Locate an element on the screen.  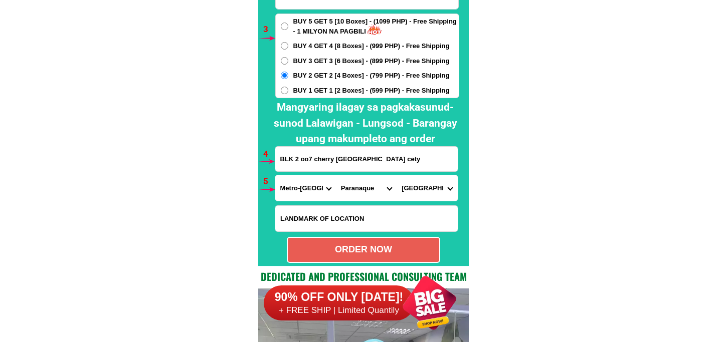
input: BUY 2 GET 2 [4 Boxes] - (799 PHP) - Free Shipping is located at coordinates (284, 75).